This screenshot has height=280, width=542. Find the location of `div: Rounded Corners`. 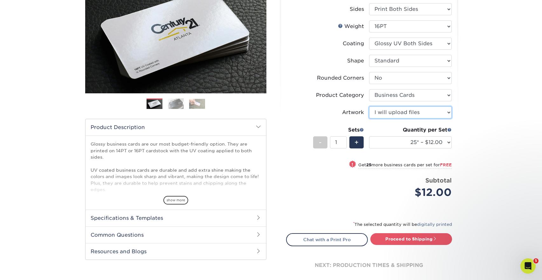

div: Rounded Corners is located at coordinates (341, 78).